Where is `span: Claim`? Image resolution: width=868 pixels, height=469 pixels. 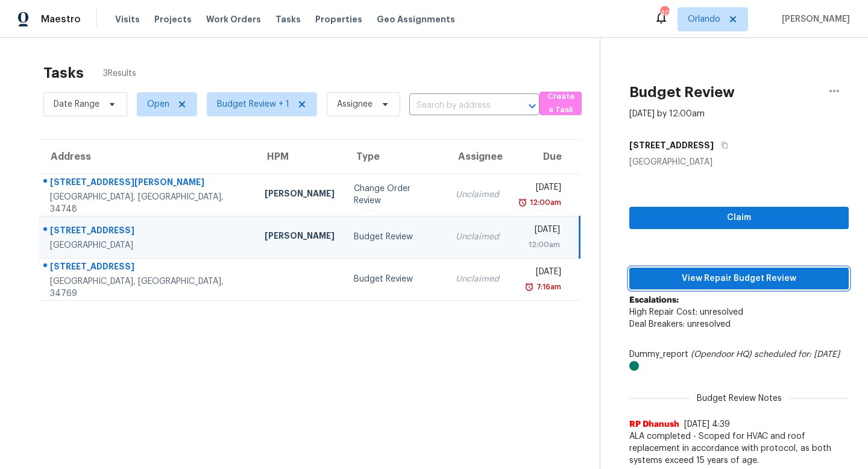
span: Claim is located at coordinates (739, 217).